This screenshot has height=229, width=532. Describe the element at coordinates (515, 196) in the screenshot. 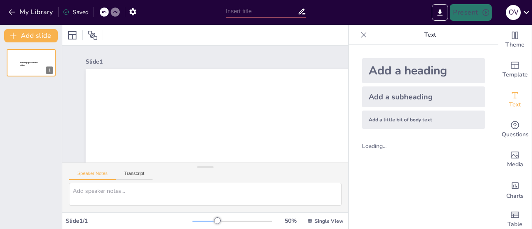

I see `span: Charts` at that location.